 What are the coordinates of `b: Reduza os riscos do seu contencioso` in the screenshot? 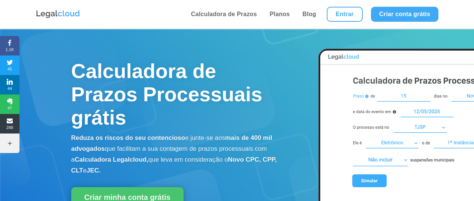 It's located at (128, 137).